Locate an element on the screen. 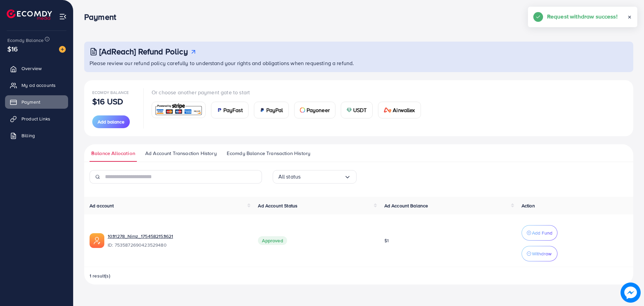  div: <span class='underline'>1031278_Nimz_1754582153621</span></br>7535872690423529480 is located at coordinates (177, 241).